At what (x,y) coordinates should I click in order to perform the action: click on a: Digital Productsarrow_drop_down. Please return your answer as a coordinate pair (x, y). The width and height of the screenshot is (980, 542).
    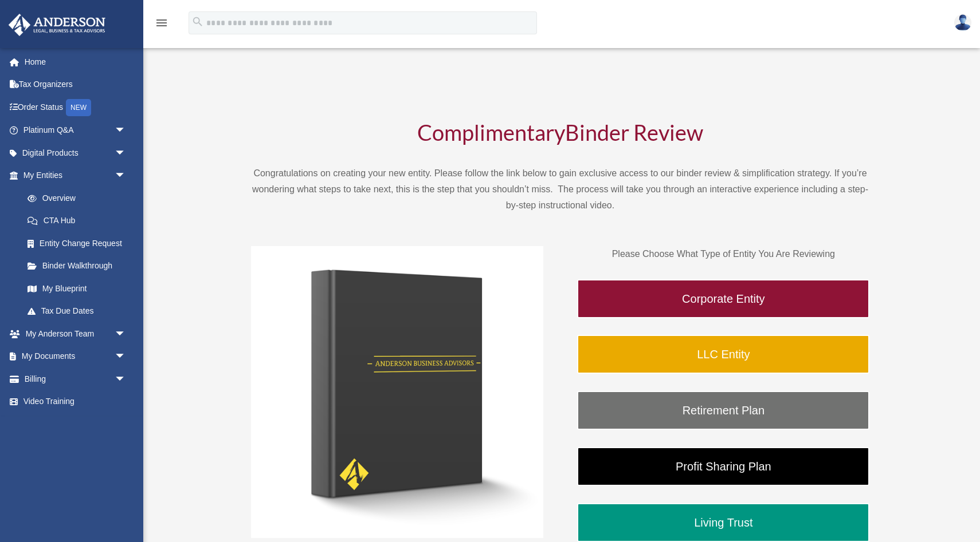
    Looking at the image, I should click on (76, 152).